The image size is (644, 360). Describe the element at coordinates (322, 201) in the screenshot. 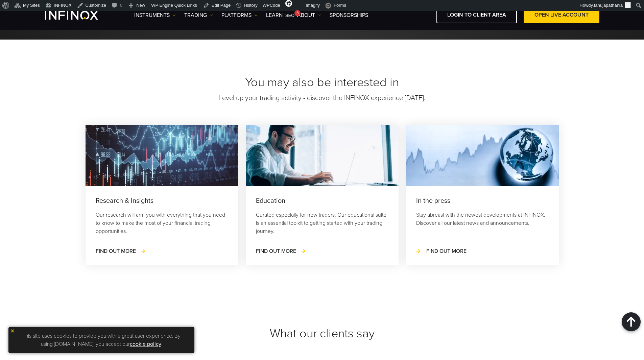

I see `p: Education` at that location.